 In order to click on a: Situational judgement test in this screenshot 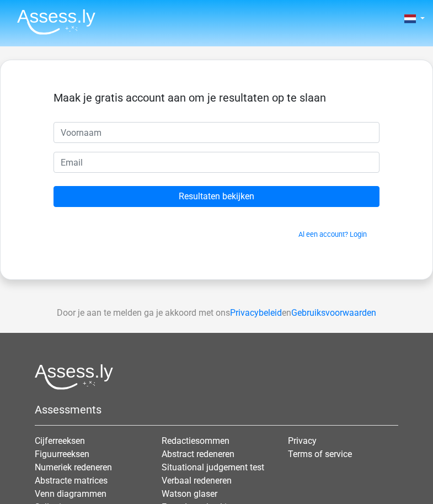, I will do `click(213, 467)`.